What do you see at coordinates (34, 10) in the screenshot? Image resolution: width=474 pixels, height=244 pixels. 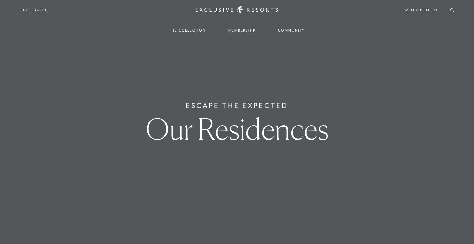 I see `a: Get Started` at bounding box center [34, 10].